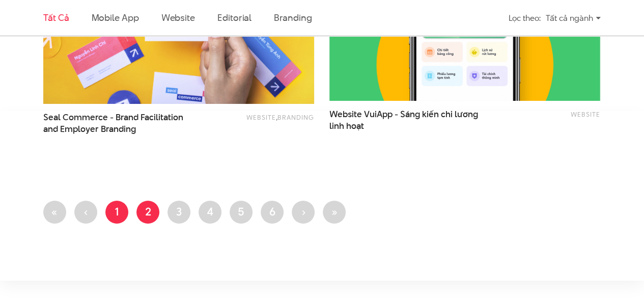 The image size is (644, 298). Describe the element at coordinates (89, 129) in the screenshot. I see `span: and Employer Branding` at that location.